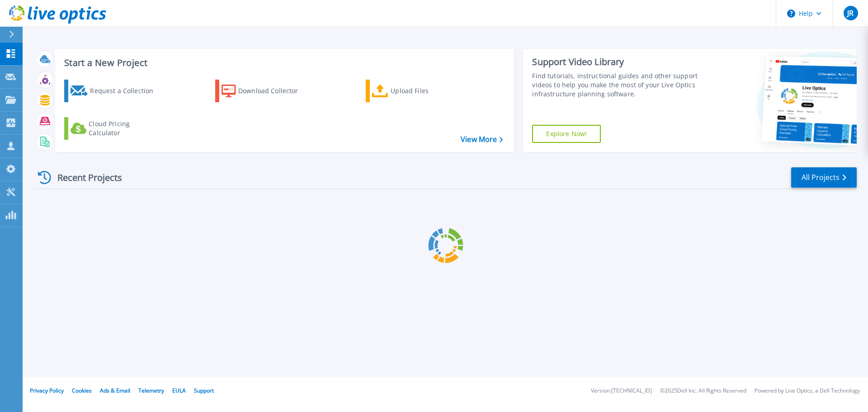 Image resolution: width=868 pixels, height=412 pixels. Describe the element at coordinates (567, 134) in the screenshot. I see `a: Explore Now!` at that location.